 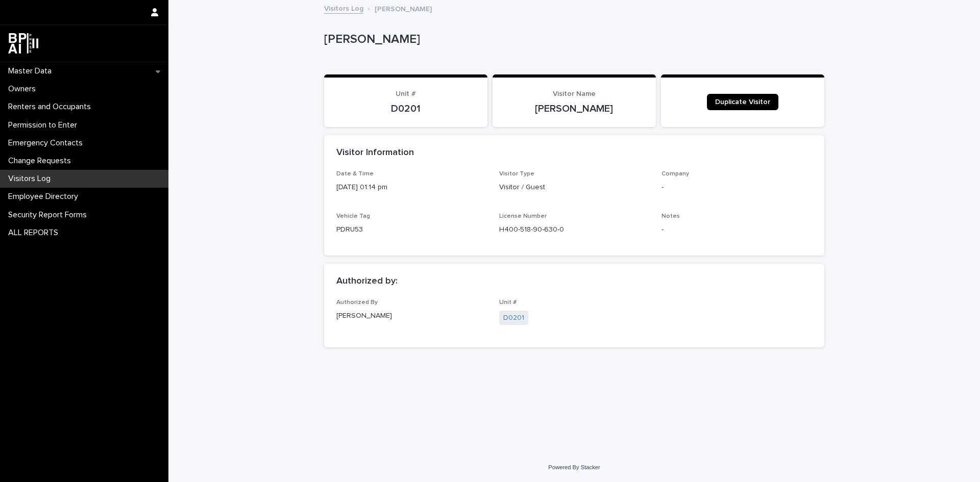 I want to click on p: H400-518-90-630-0, so click(x=574, y=230).